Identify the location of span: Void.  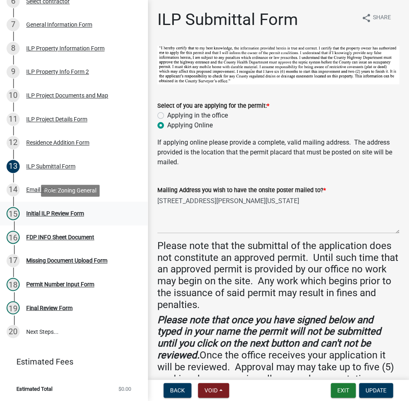
(211, 390).